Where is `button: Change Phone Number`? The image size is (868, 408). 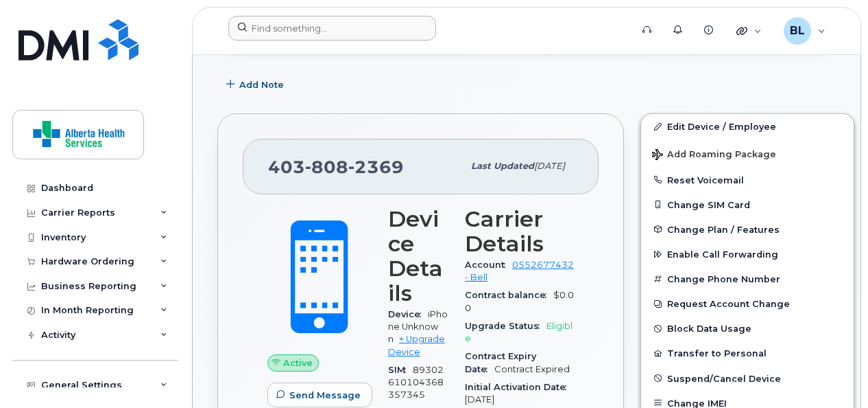 button: Change Phone Number is located at coordinates (747, 279).